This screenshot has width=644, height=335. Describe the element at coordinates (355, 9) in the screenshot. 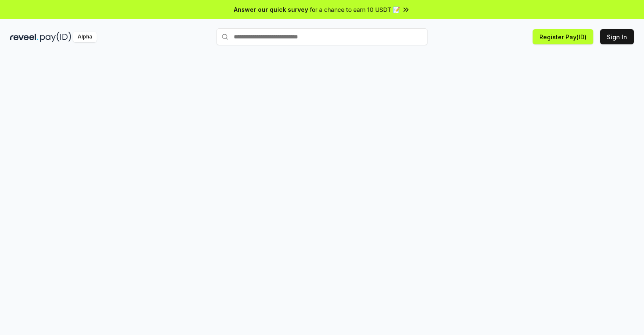

I see `span: for a chance to earn 10 USDT 📝` at that location.